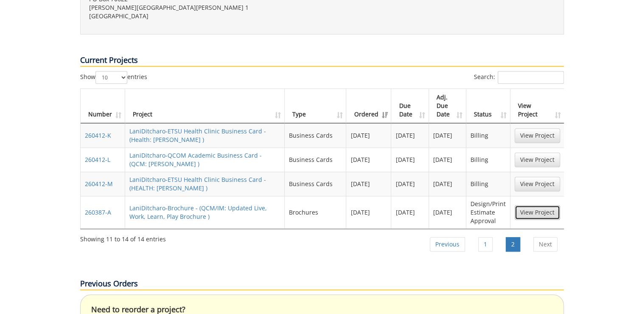 Image resolution: width=644 pixels, height=314 pixels. What do you see at coordinates (537, 106) in the screenshot?
I see `th: View Project: activate to sort column ascending` at bounding box center [537, 106].